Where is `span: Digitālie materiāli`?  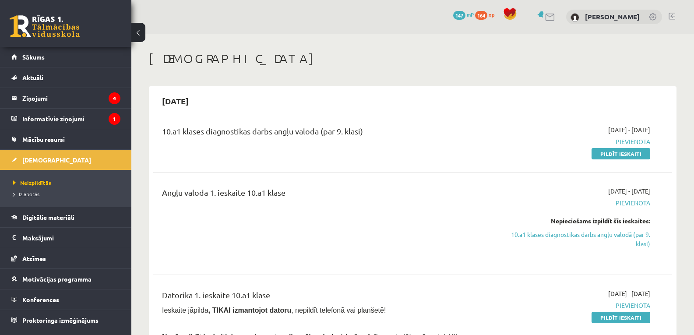 span: Digitālie materiāli is located at coordinates (48, 217).